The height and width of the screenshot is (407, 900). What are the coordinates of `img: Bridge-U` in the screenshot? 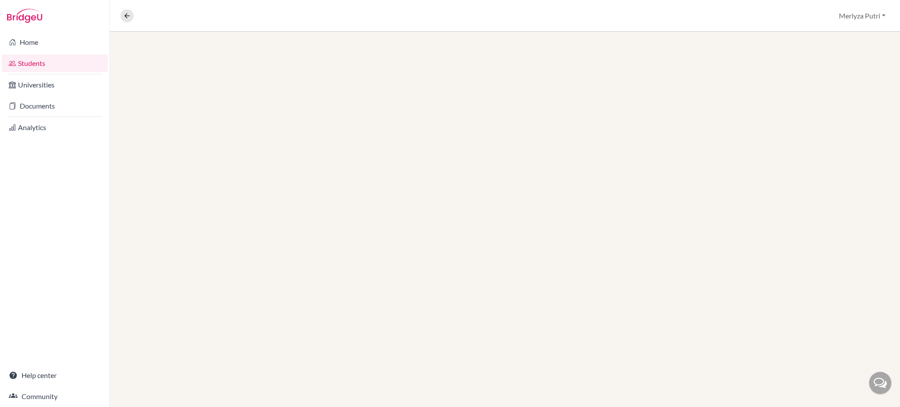 It's located at (25, 16).